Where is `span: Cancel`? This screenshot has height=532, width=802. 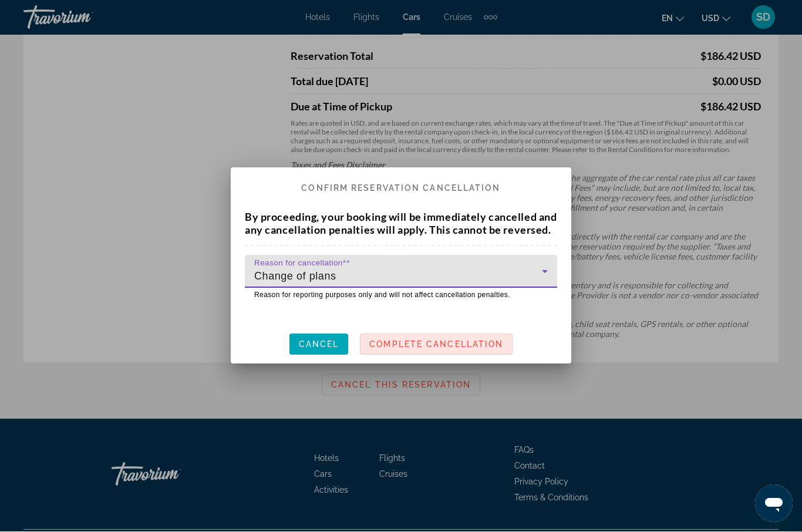 span: Cancel is located at coordinates (319, 345).